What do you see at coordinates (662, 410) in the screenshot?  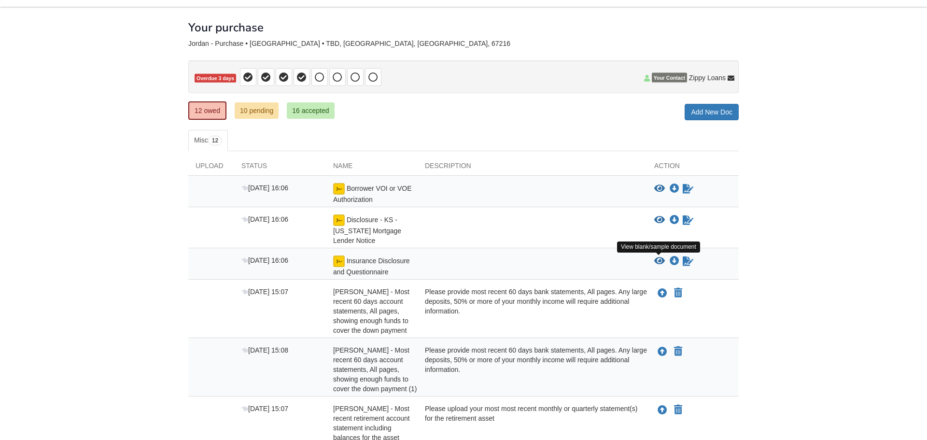 I see `button: Upload Toni Jordan - Most recent retirement account statement including balances for the asset` at bounding box center [662, 410].